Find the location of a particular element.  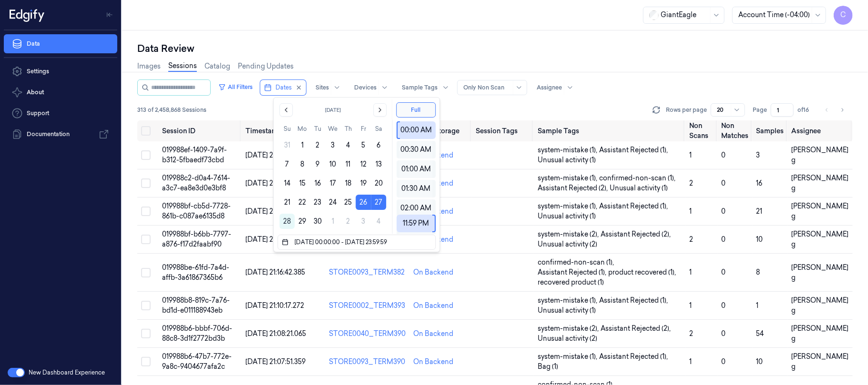

button: Wednesday, September 3rd, 2025 is located at coordinates (332, 145).